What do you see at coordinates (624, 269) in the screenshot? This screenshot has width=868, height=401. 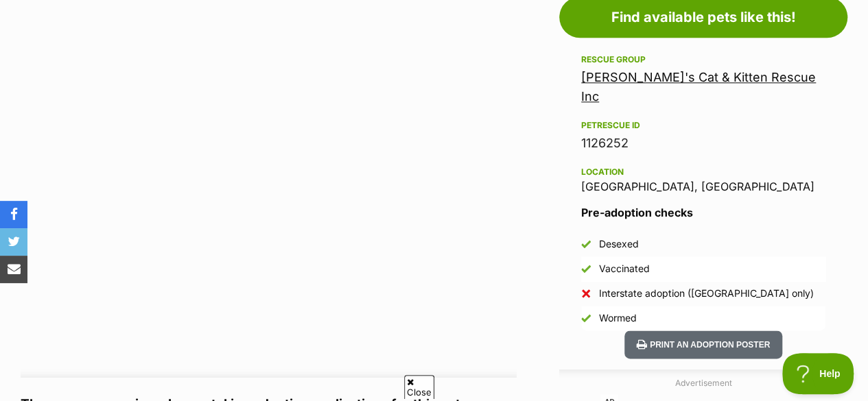 I see `div: Vaccinated` at bounding box center [624, 269].